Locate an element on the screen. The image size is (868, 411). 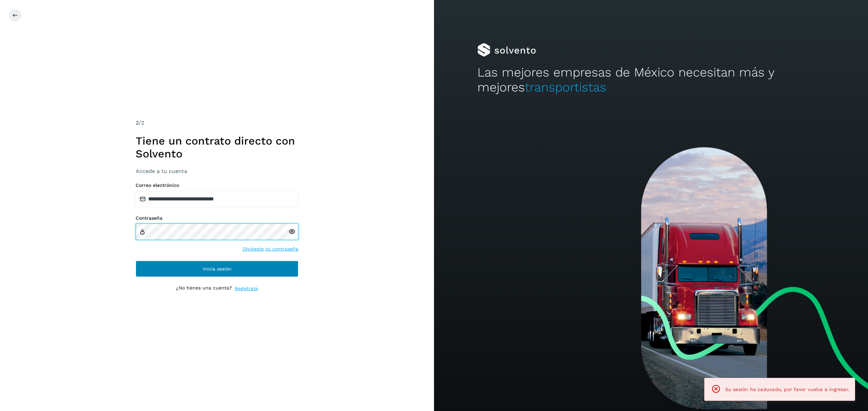
a: Regístrate is located at coordinates (246, 289).